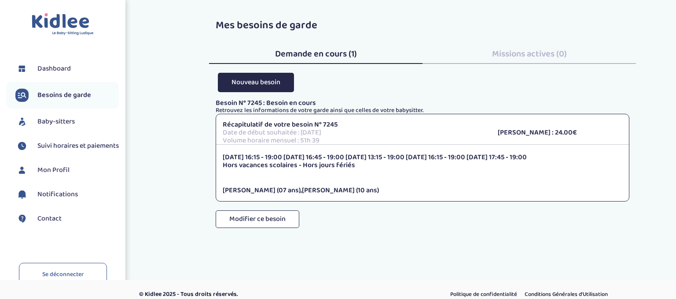  Describe the element at coordinates (316, 54) in the screenshot. I see `span: Demande en cours (1)` at that location.